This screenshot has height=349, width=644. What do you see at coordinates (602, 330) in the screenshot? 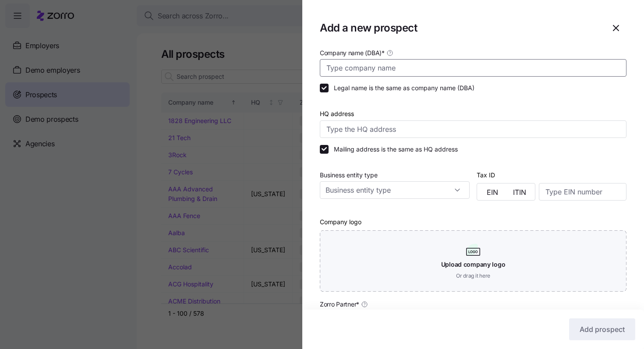
I see `span: Add prospect` at bounding box center [602, 330].